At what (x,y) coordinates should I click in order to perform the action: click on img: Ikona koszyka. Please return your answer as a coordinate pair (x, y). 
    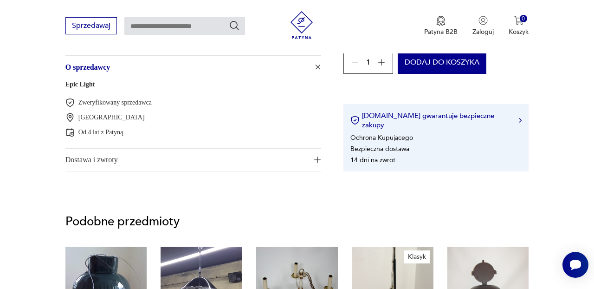
    Looking at the image, I should click on (519, 20).